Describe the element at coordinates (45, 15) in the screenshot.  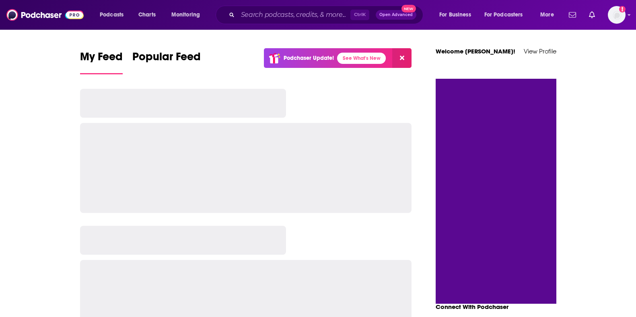
I see `img: Podchaser - Follow, Share and Rate Podcasts` at that location.